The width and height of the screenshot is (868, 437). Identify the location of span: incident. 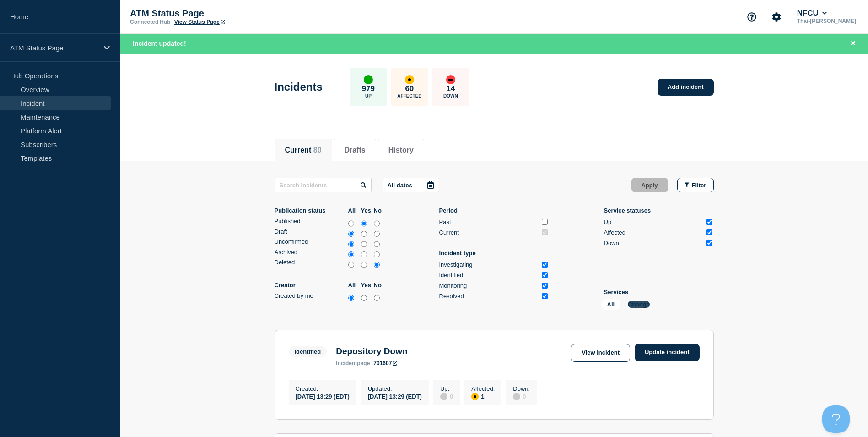
(346, 363).